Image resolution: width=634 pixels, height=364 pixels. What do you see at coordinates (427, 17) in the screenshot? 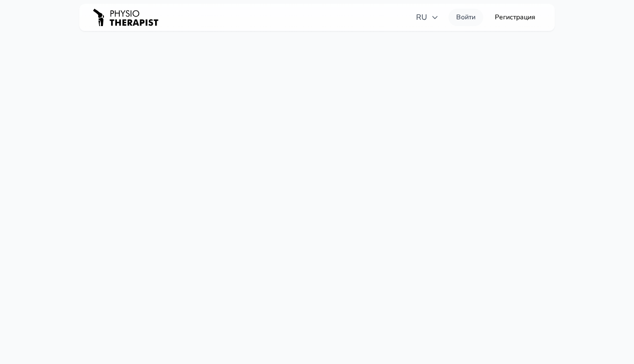
I see `button: RU` at bounding box center [427, 17].